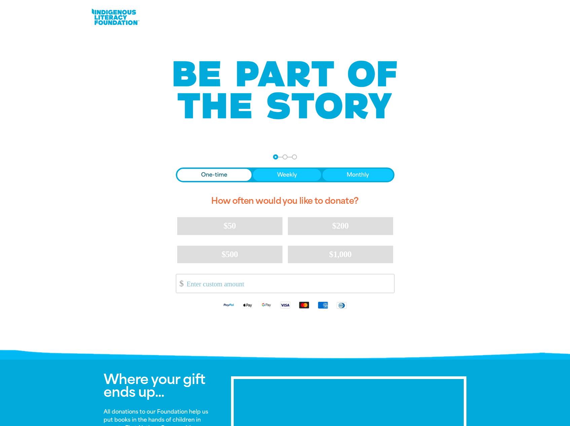 This screenshot has width=570, height=426. Describe the element at coordinates (340, 226) in the screenshot. I see `span: $200` at that location.